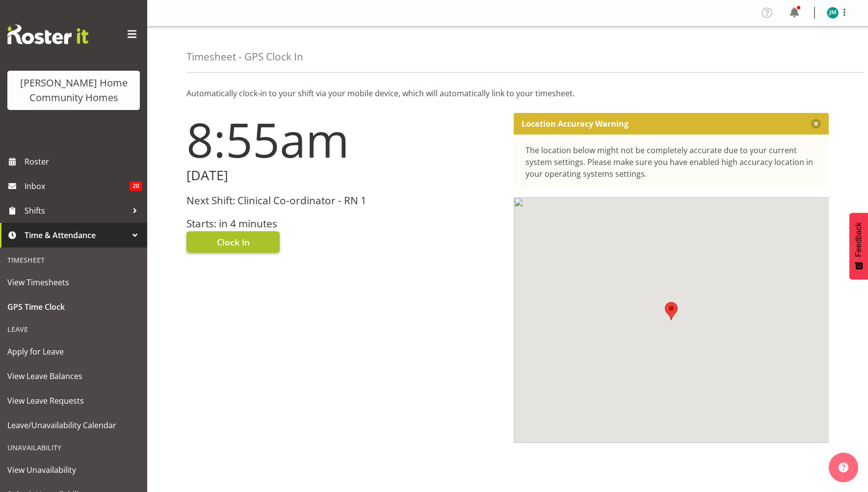 Image resolution: width=868 pixels, height=492 pixels. Describe the element at coordinates (73, 425) in the screenshot. I see `span: Leave/Unavailability Calendar` at that location.